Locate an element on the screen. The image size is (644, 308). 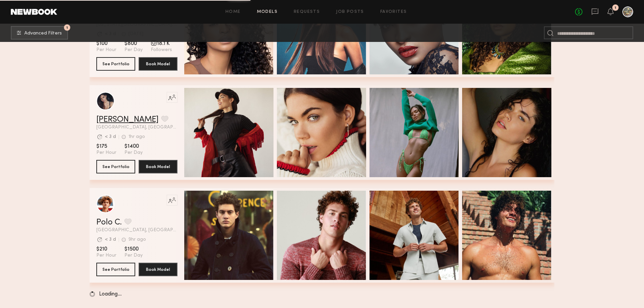
div: 1 is located at coordinates (615, 8).